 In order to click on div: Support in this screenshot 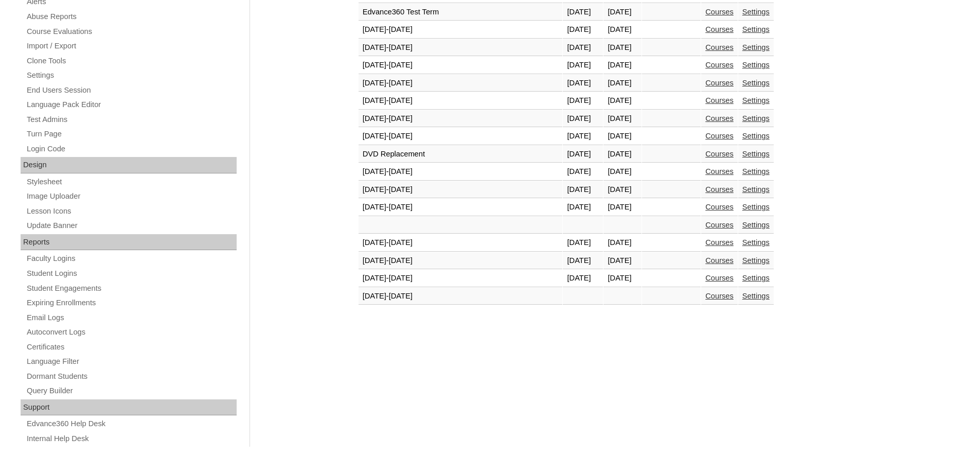, I will do `click(129, 408)`.